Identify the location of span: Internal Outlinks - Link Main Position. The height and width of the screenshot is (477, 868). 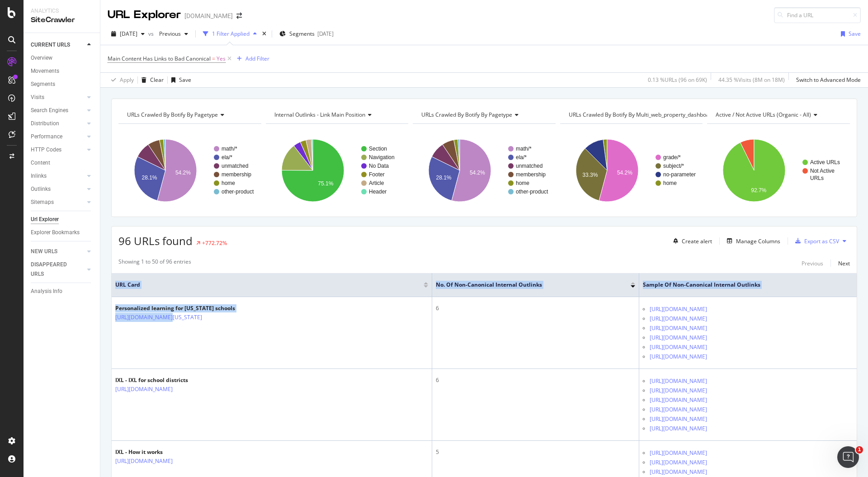
(319, 114).